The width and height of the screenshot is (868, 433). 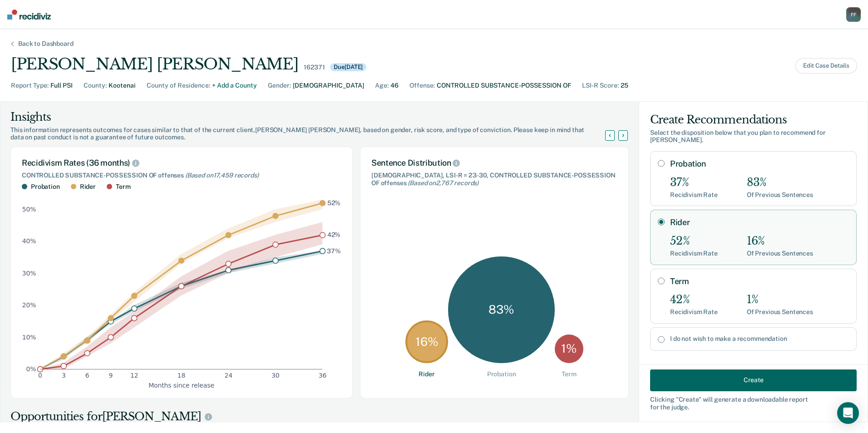 What do you see at coordinates (279, 85) in the screenshot?
I see `div: Gender :` at bounding box center [279, 85].